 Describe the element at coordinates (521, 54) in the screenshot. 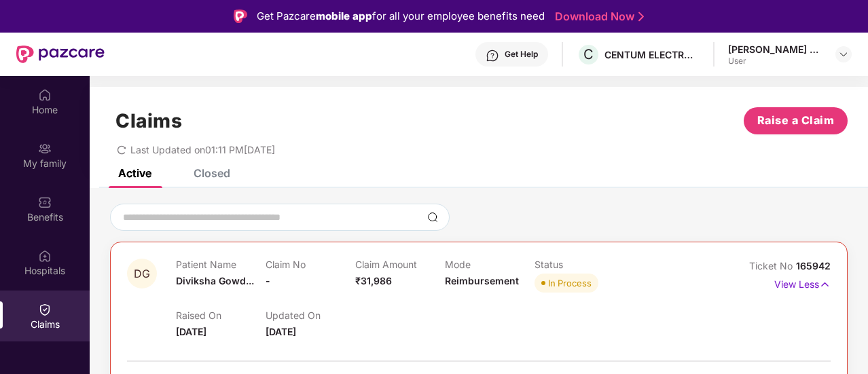

I see `div: Get Help` at that location.